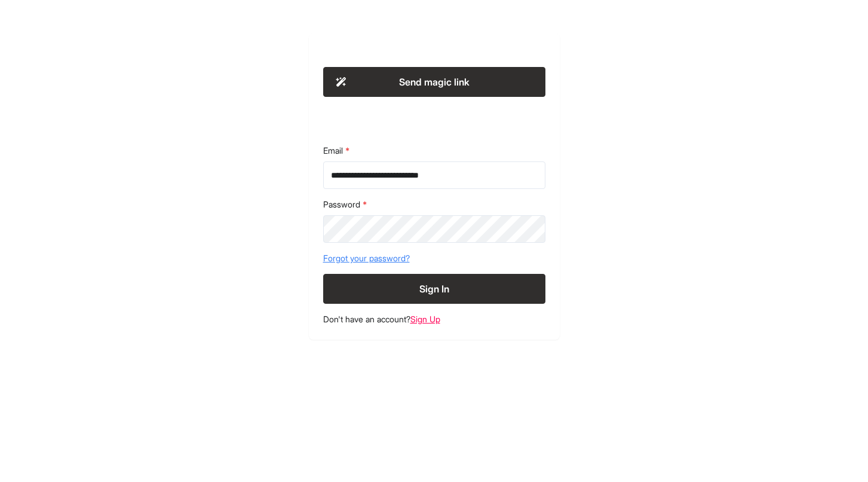  Describe the element at coordinates (435, 82) in the screenshot. I see `button: Send magic link` at that location.